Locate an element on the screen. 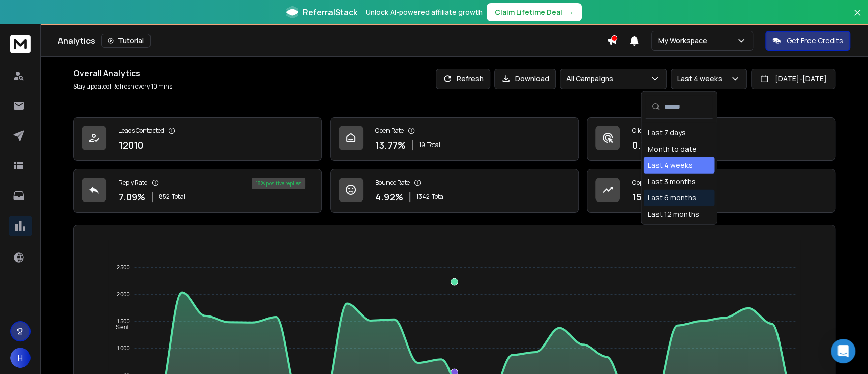  button: Tutorial is located at coordinates (125, 41).